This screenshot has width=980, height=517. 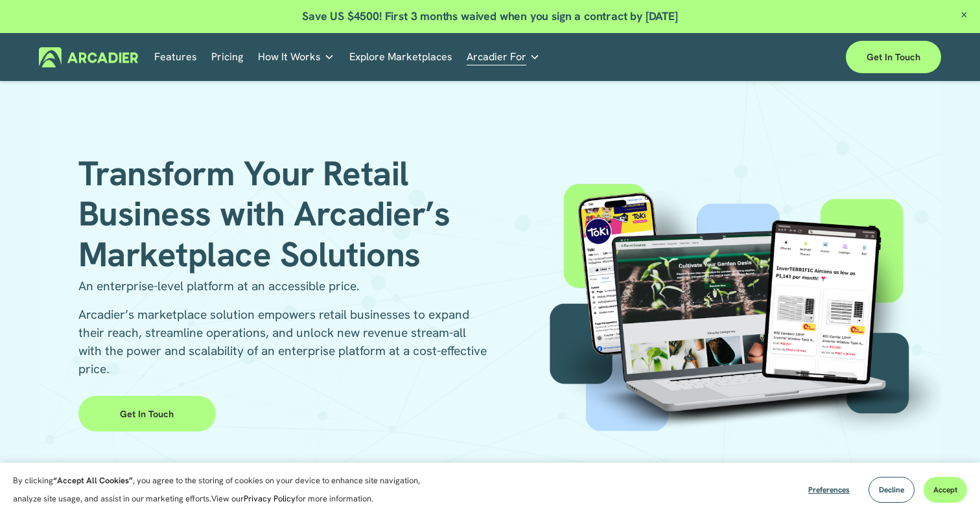 What do you see at coordinates (892, 490) in the screenshot?
I see `button: Decline` at bounding box center [892, 490].